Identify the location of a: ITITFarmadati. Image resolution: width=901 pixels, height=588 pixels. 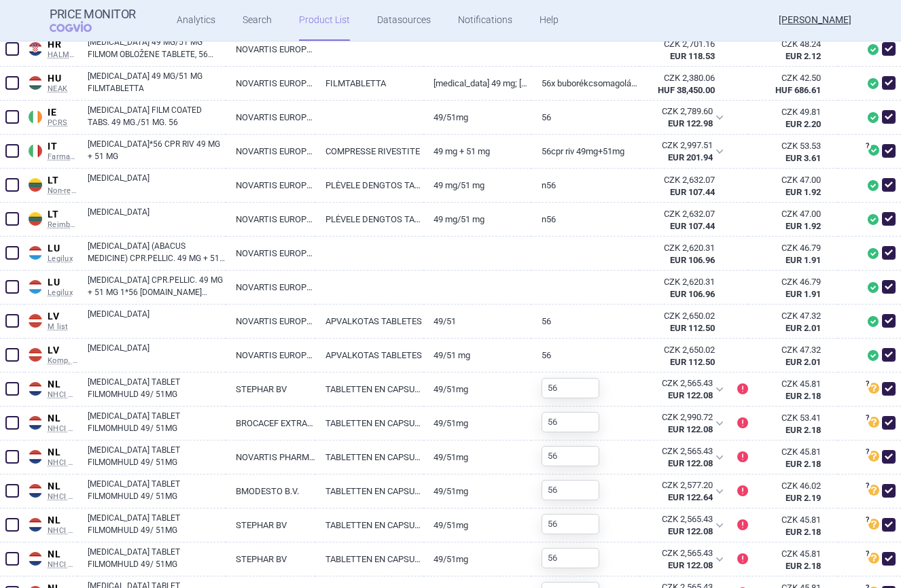
(51, 149).